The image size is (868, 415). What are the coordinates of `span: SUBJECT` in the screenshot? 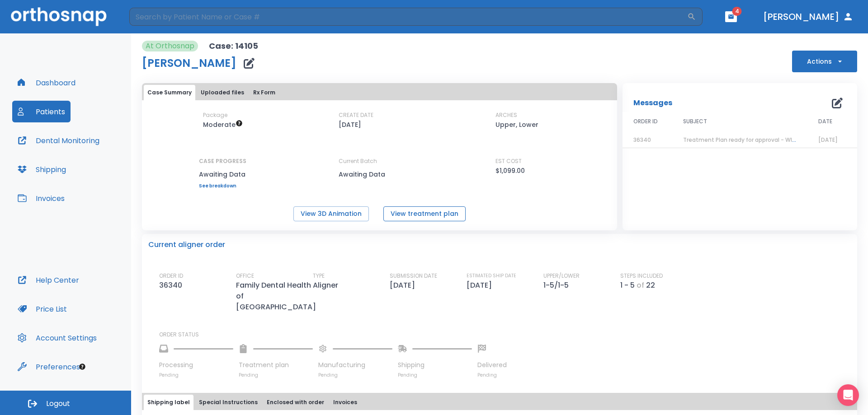 It's located at (695, 121).